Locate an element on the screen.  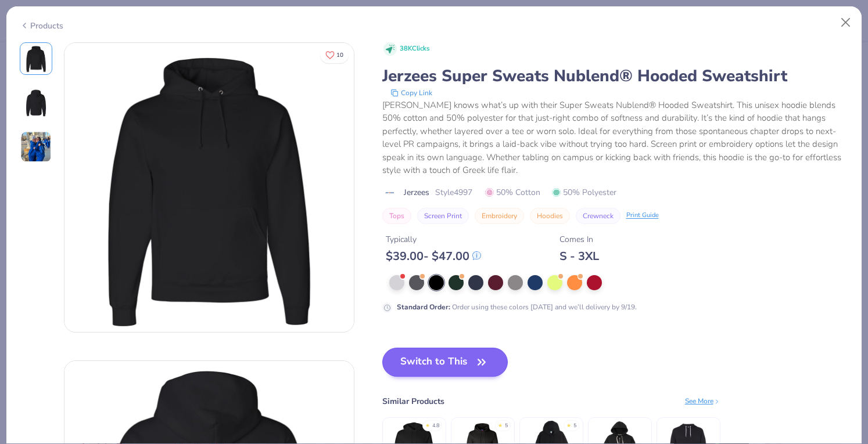
div: Typically is located at coordinates (433, 239).